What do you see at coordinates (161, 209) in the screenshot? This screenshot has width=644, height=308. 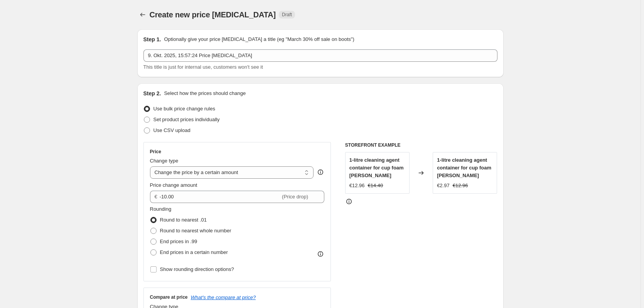 I see `span: Rounding` at bounding box center [161, 209].